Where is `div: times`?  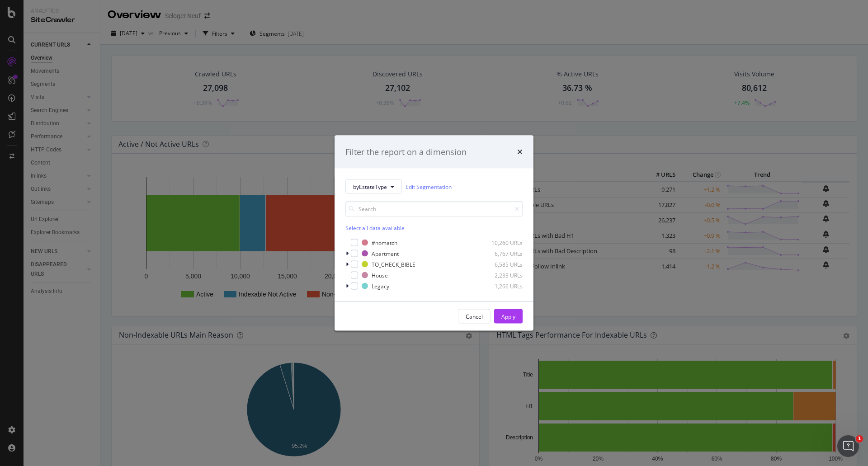
div: times is located at coordinates (520, 152).